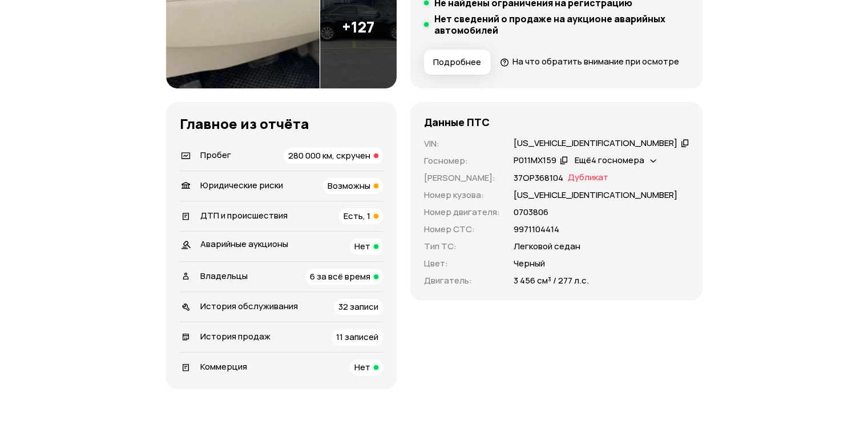 The width and height of the screenshot is (868, 421). What do you see at coordinates (461, 229) in the screenshot?
I see `p: Номер СТС :` at bounding box center [461, 229].